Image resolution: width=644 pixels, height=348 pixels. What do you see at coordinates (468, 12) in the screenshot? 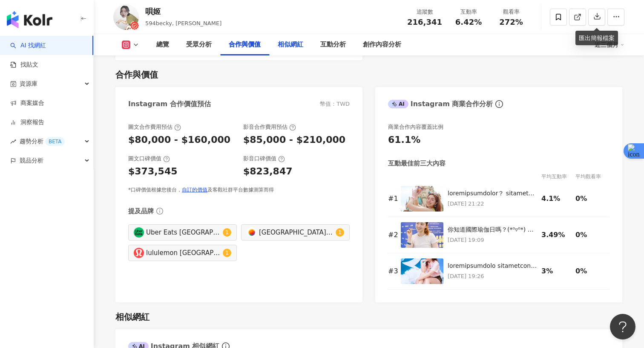
I see `div: 互動率` at bounding box center [468, 12].